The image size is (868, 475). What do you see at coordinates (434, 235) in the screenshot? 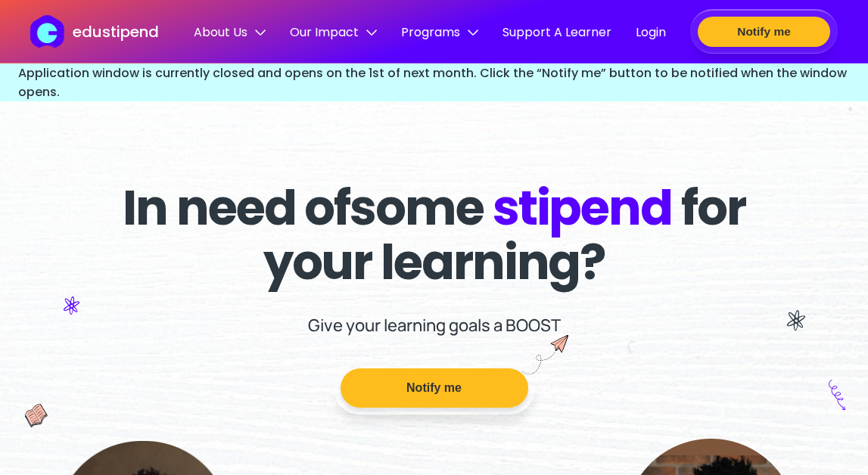
I see `h1: In need of some for your learning?` at bounding box center [434, 235].